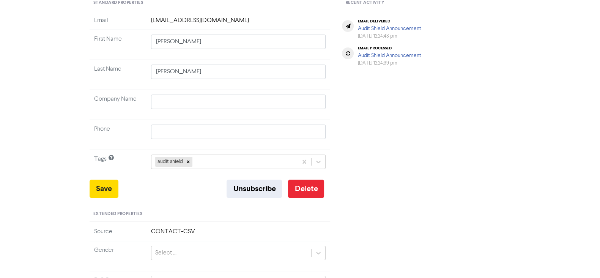  Describe the element at coordinates (104, 189) in the screenshot. I see `button: Save` at that location.